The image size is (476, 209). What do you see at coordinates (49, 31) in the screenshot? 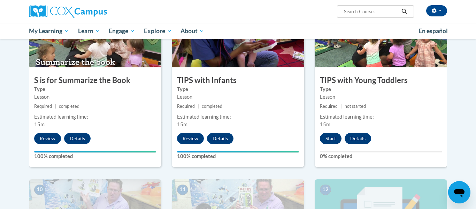
I see `span: My Learning` at bounding box center [49, 31].